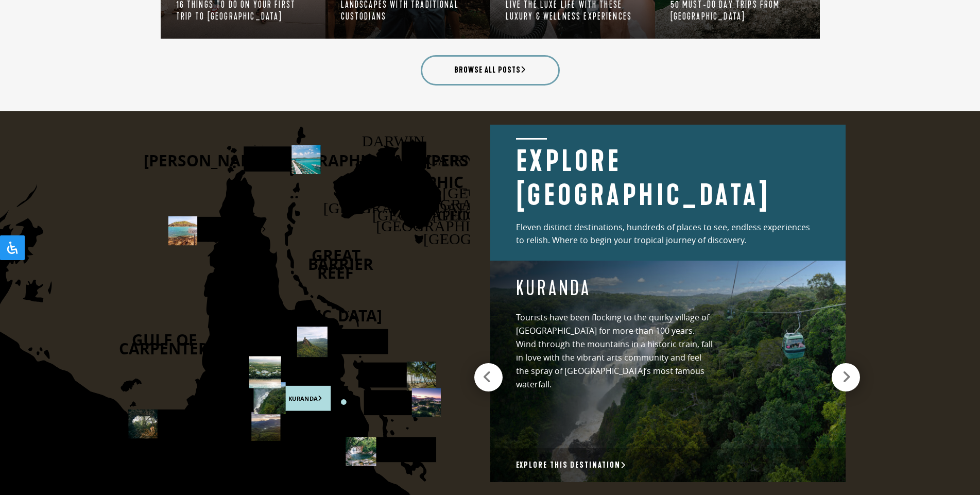 The image size is (980, 495). What do you see at coordinates (164, 339) in the screenshot?
I see `text: GULF OF` at bounding box center [164, 339].